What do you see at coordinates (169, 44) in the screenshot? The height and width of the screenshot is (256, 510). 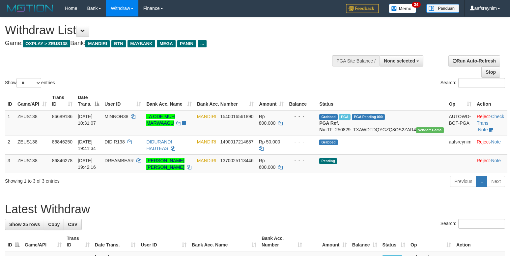 I see `h4: Game: Bank:` at bounding box center [169, 44].